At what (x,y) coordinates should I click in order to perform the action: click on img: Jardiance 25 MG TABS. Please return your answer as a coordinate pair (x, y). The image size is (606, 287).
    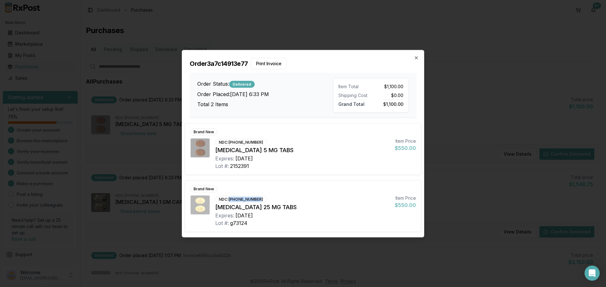
    Looking at the image, I should click on (200, 205).